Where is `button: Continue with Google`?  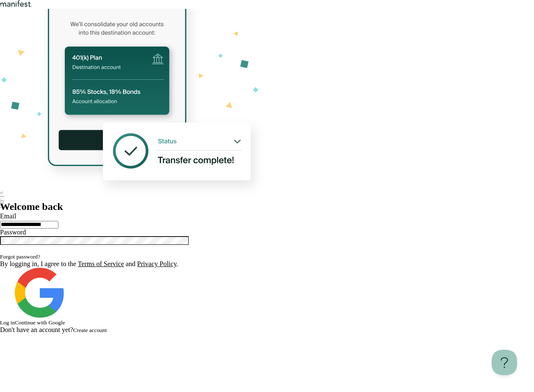
button: Continue with Google is located at coordinates (40, 298).